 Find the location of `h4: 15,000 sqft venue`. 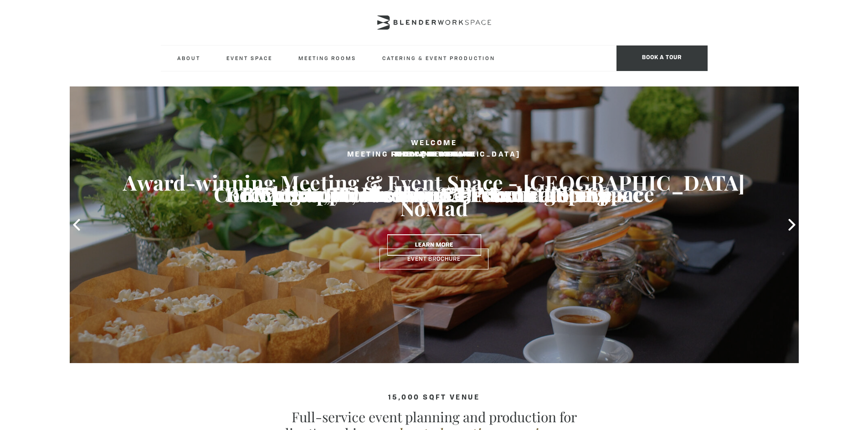

h4: 15,000 sqft venue is located at coordinates (434, 397).